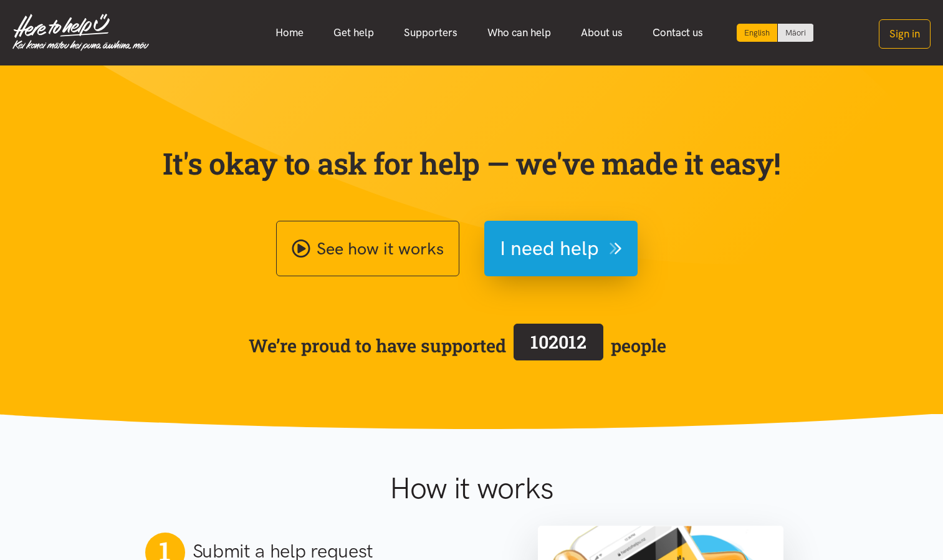 The height and width of the screenshot is (560, 943). What do you see at coordinates (758, 32) in the screenshot?
I see `div: Current language` at bounding box center [758, 32].